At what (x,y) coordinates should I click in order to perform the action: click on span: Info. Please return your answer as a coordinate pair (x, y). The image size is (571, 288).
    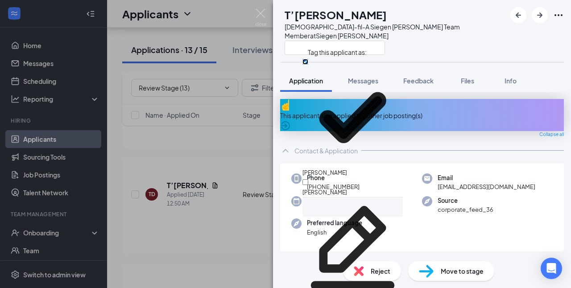
    Looking at the image, I should click on (510, 81).